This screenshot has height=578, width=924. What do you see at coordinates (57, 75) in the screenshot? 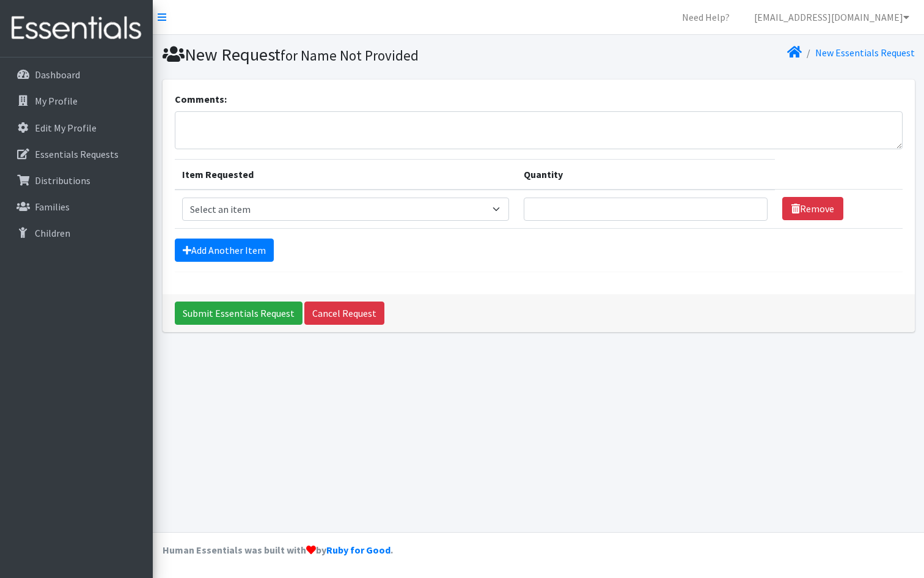
I see `p: Dashboard` at bounding box center [57, 75].